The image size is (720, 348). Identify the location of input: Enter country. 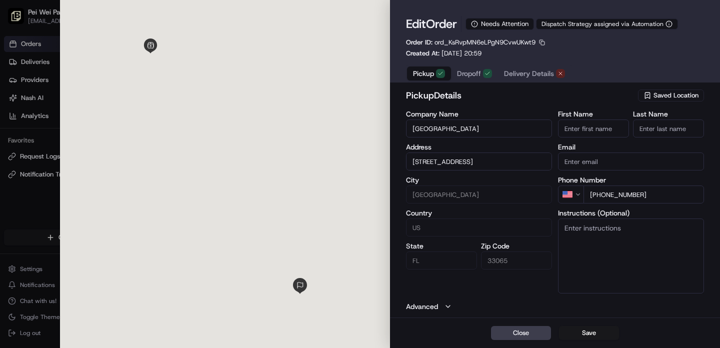
(479, 228).